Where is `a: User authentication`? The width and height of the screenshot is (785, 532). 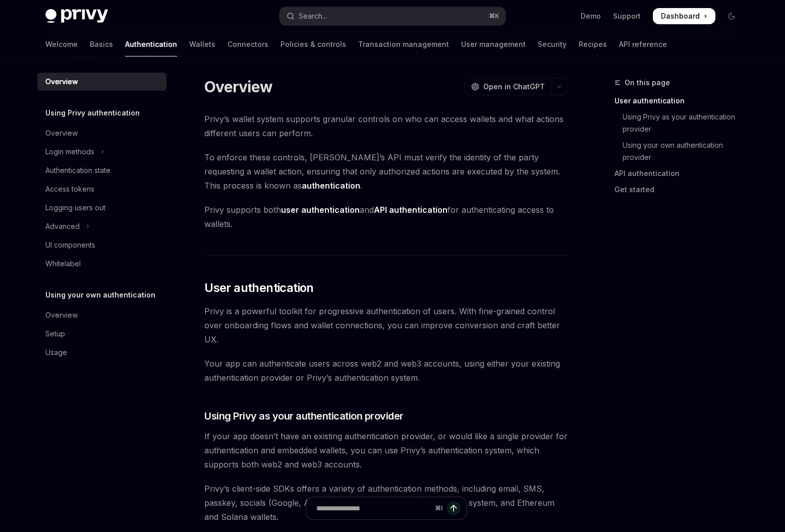 a: User authentication is located at coordinates (681, 101).